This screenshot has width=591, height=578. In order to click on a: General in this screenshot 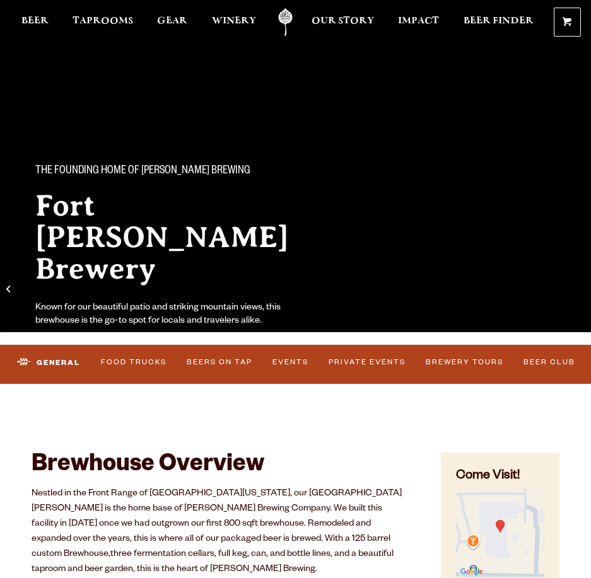, I will do `click(49, 362)`.